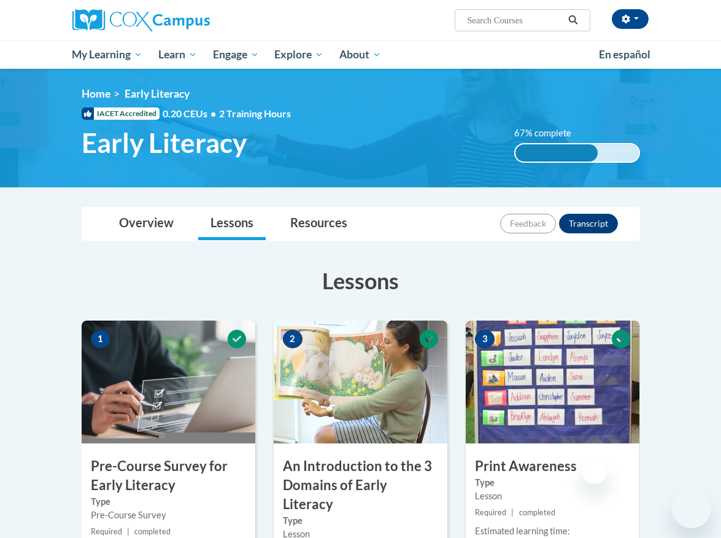 The width and height of the screenshot is (721, 538). I want to click on a: About, so click(360, 55).